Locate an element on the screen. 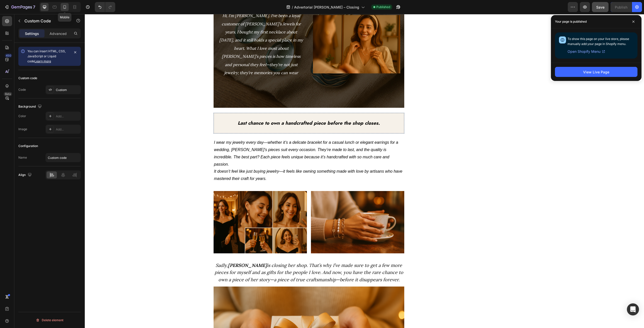  div: Delete element is located at coordinates (50, 321).